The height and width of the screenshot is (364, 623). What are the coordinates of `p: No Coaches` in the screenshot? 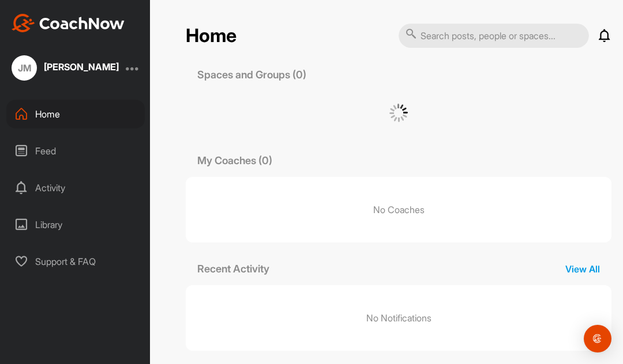 It's located at (398, 209).